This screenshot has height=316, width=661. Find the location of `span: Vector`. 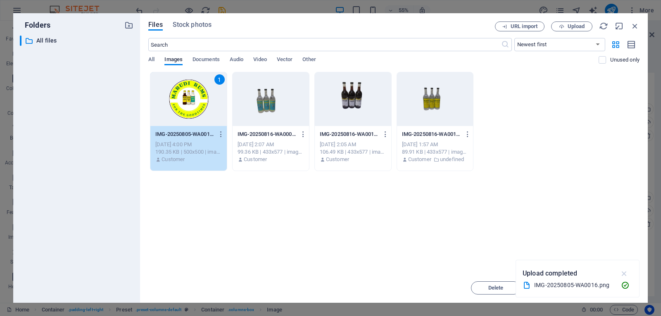

span: Vector is located at coordinates (284, 60).